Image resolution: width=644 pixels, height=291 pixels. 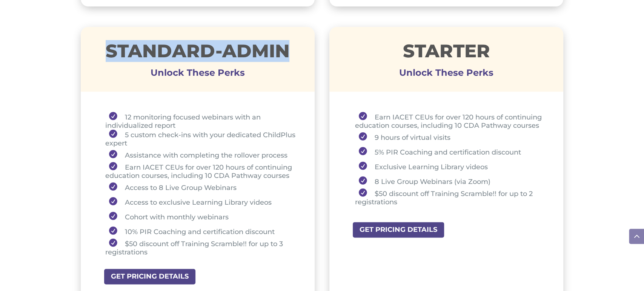 I want to click on li: 9 hours of virtual visits, so click(x=450, y=137).